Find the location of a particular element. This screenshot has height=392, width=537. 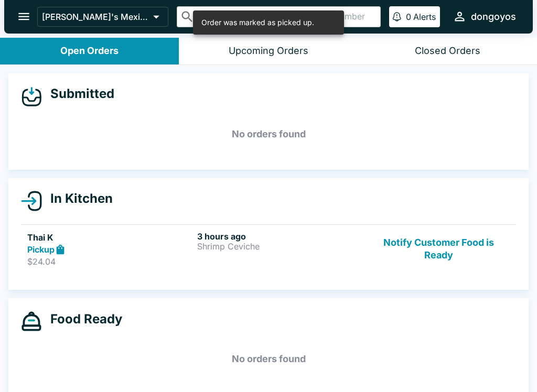

button: Notify Customer Food is Ready is located at coordinates (438, 248).